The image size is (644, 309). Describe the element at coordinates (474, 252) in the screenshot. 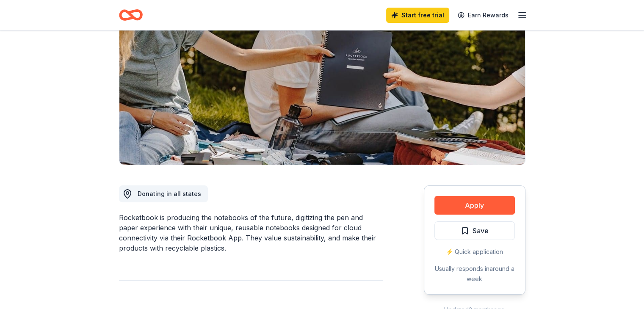

I see `div: ⚡️ Quick application` at that location.